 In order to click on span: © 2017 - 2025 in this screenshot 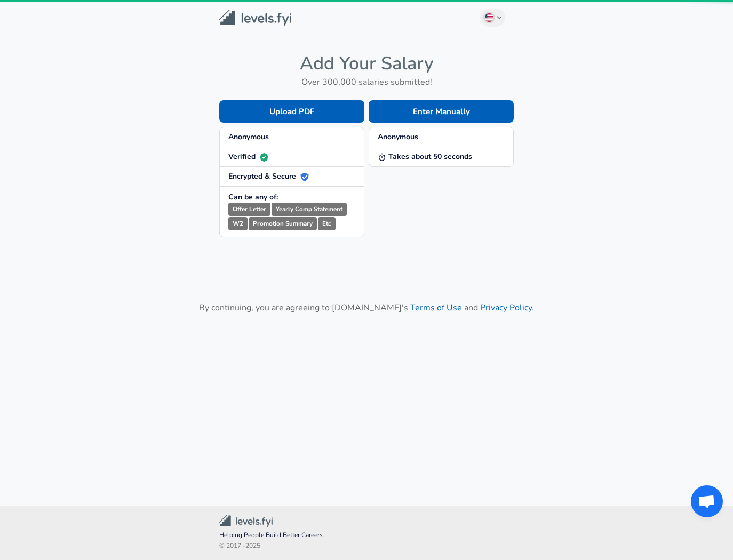, I will do `click(367, 546)`.